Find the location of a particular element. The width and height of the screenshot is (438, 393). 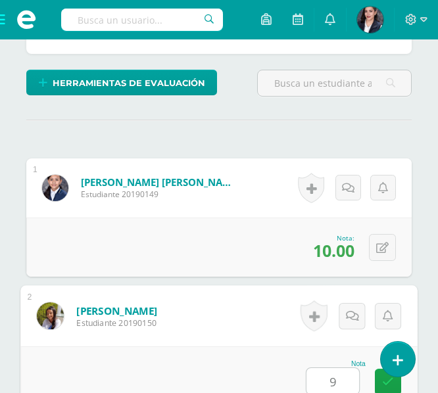

span: Estudiante 20190149 is located at coordinates (160, 194).